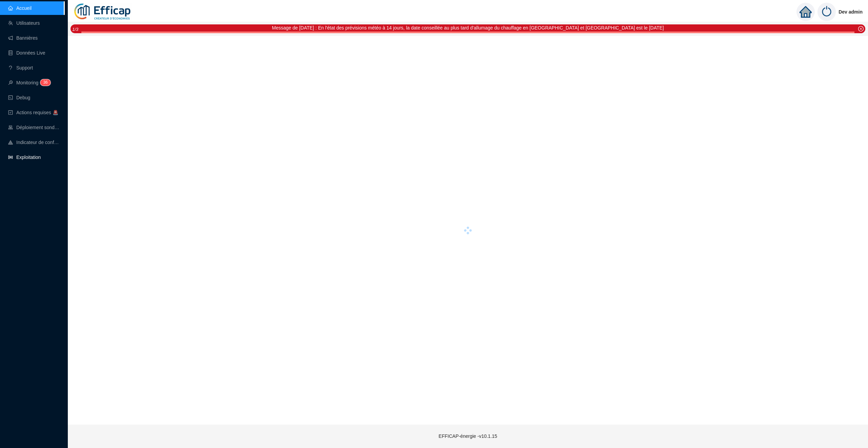 Image resolution: width=868 pixels, height=448 pixels. Describe the element at coordinates (76, 29) in the screenshot. I see `i: 1 / 3` at that location.